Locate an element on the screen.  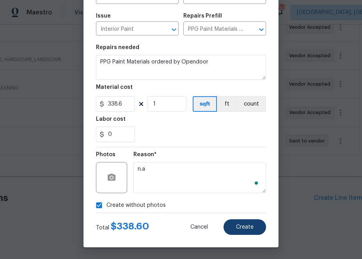
textarea: PPG Paint Materials ordered by Opendoor is located at coordinates (181, 67).